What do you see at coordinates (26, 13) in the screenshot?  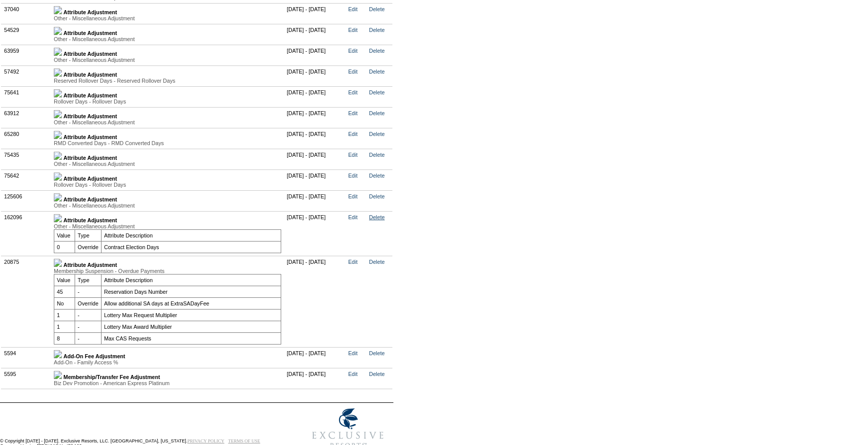 I see `td: 37040` at bounding box center [26, 13].